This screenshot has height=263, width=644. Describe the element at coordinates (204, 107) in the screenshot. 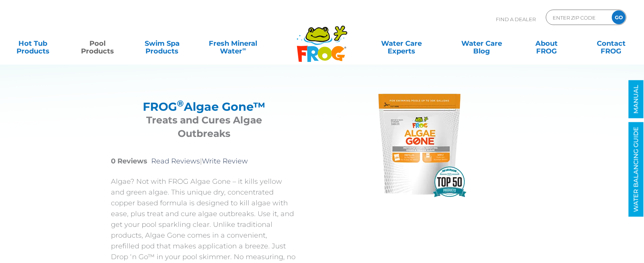

I see `h2: FROG Algae Gone™` at that location.